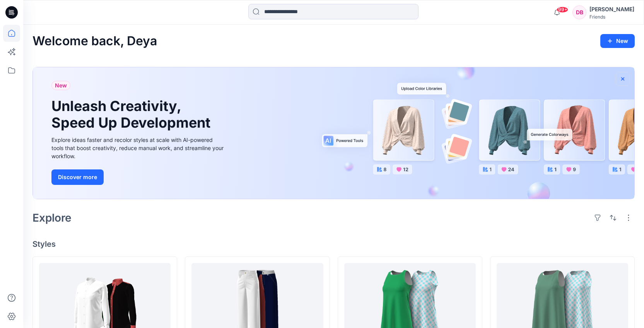 The width and height of the screenshot is (644, 328). I want to click on div: DB, so click(579, 13).